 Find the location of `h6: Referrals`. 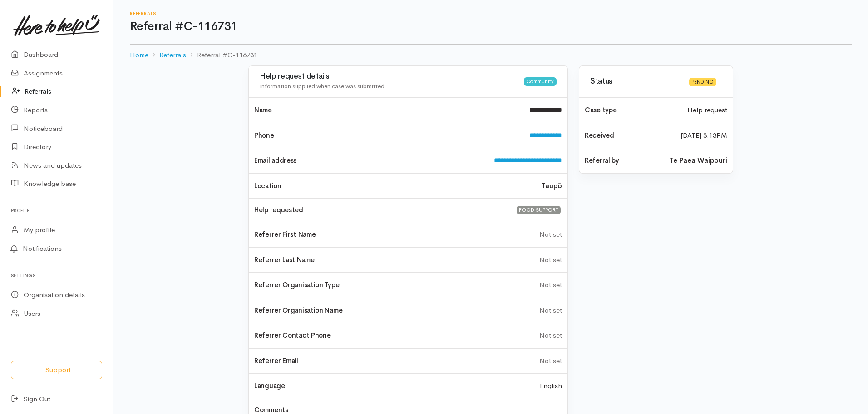

h6: Referrals is located at coordinates (491, 13).